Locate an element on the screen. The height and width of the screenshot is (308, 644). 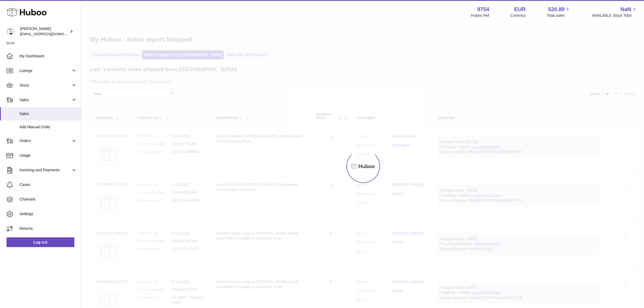
span: Add Manual Order is located at coordinates (48, 127).